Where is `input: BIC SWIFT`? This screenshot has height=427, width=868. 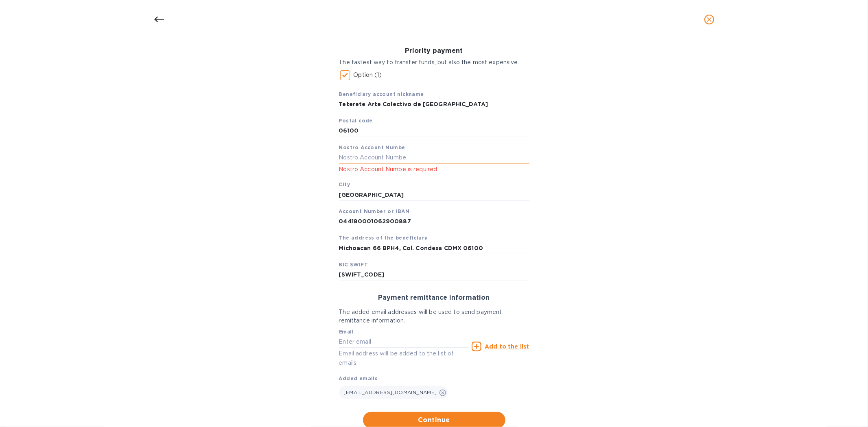 input: BIC SWIFT is located at coordinates (434, 275).